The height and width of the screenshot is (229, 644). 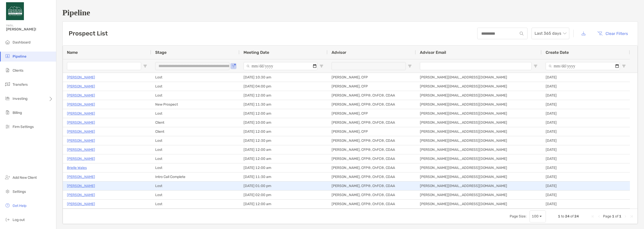 I want to click on img: transfers icon, so click(x=7, y=84).